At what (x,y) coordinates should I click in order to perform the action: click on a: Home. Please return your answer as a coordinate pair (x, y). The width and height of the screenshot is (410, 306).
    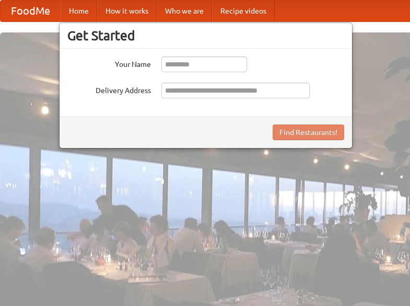
    Looking at the image, I should click on (79, 11).